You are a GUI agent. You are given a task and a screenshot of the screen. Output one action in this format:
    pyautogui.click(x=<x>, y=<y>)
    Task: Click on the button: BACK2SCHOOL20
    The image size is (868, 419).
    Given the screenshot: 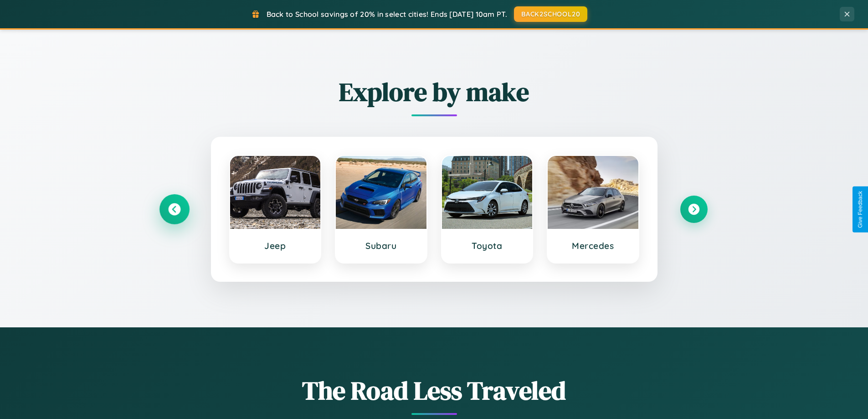 What is the action you would take?
    pyautogui.click(x=551, y=14)
    